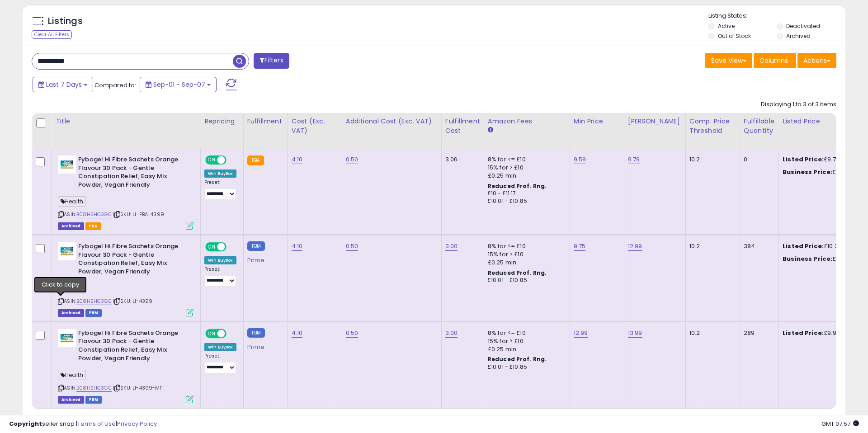 The height and width of the screenshot is (433, 868). I want to click on span: | SKU: LI-4399-MF, so click(138, 388).